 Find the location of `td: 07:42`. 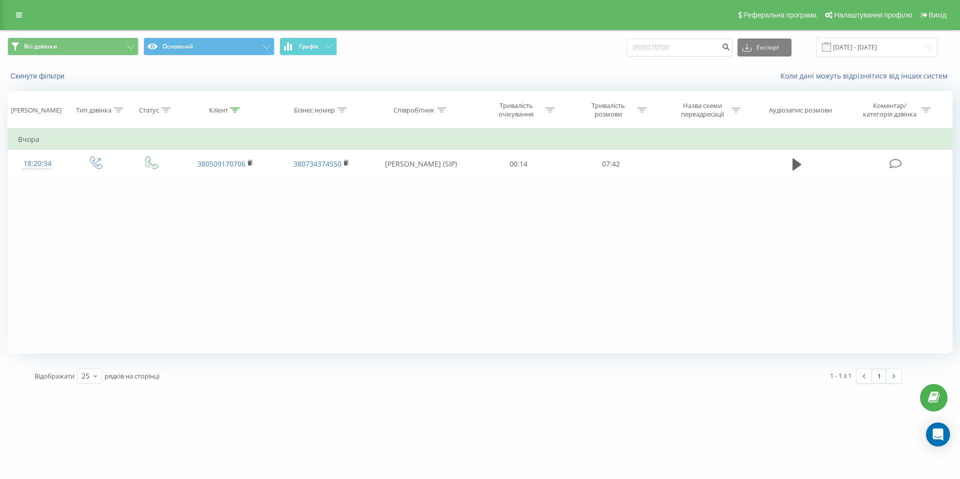

td: 07:42 is located at coordinates (611, 164).